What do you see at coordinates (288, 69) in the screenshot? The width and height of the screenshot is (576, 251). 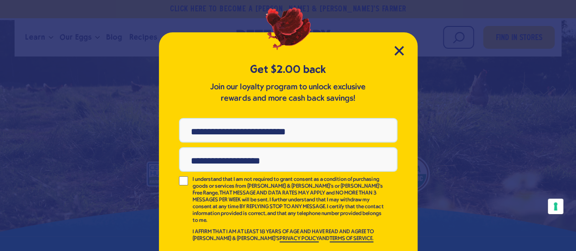 I see `h5: Get $2.00 back` at bounding box center [288, 69].